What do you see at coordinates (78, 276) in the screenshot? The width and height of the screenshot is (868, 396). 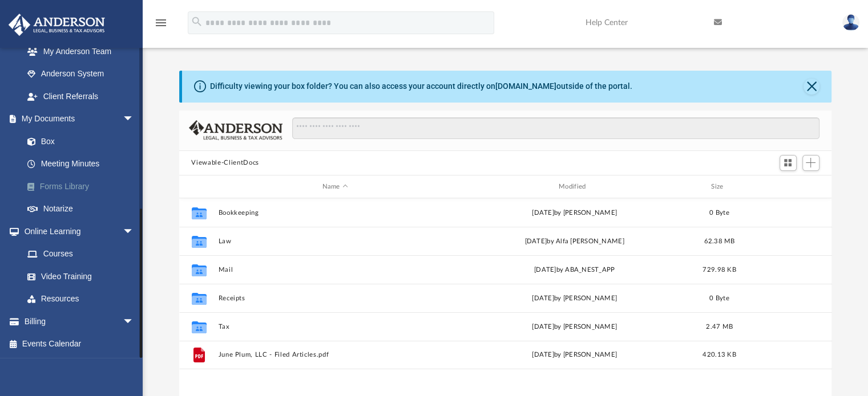 I see `a: Video Training` at bounding box center [78, 276].